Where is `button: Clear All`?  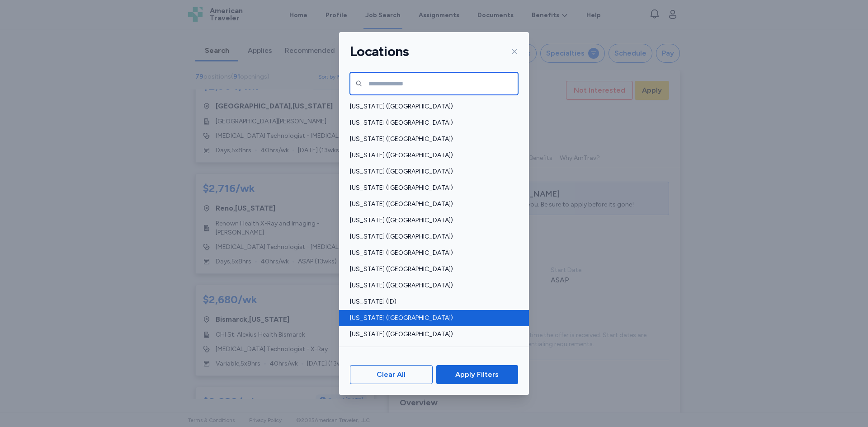
button: Clear All is located at coordinates (391, 375).